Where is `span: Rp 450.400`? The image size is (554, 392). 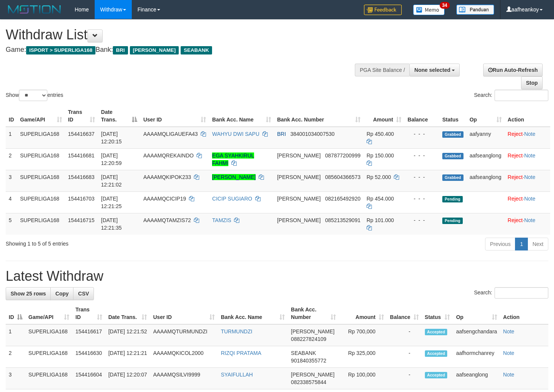
span: Rp 450.400 is located at coordinates (380, 134).